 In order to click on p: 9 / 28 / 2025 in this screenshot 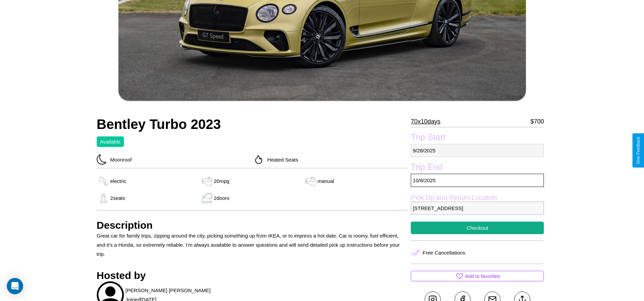, I will do `click(477, 150)`.